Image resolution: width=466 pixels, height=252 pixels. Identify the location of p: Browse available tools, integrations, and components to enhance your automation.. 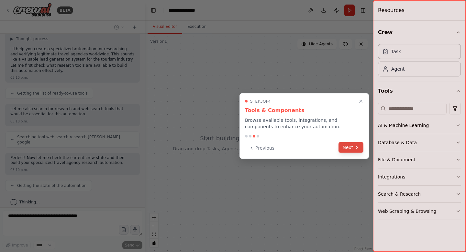
(304, 123).